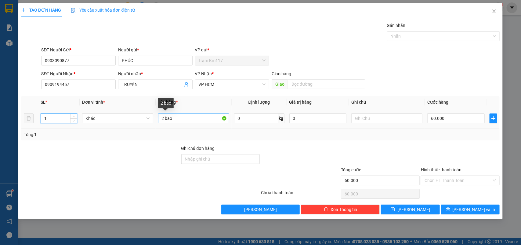 The image size is (521, 245). What do you see at coordinates (60, 9) in the screenshot?
I see `span: Nhận:` at bounding box center [60, 9].